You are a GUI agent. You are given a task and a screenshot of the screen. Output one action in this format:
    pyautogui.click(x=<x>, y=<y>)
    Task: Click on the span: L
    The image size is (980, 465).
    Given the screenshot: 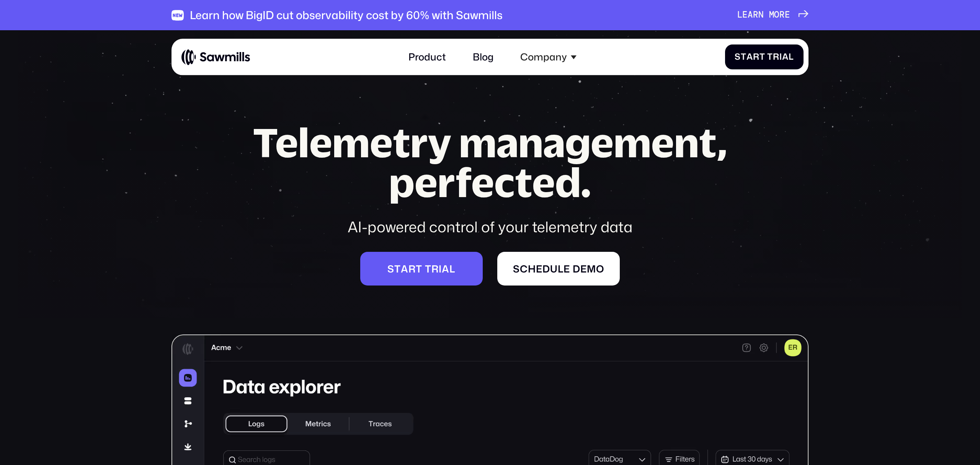 What is the action you would take?
    pyautogui.click(x=740, y=15)
    